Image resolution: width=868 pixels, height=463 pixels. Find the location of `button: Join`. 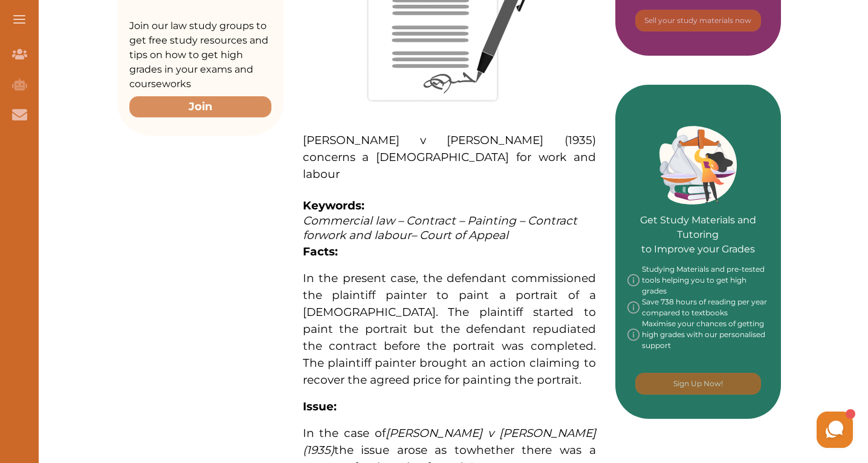

button: Join is located at coordinates (200, 107).